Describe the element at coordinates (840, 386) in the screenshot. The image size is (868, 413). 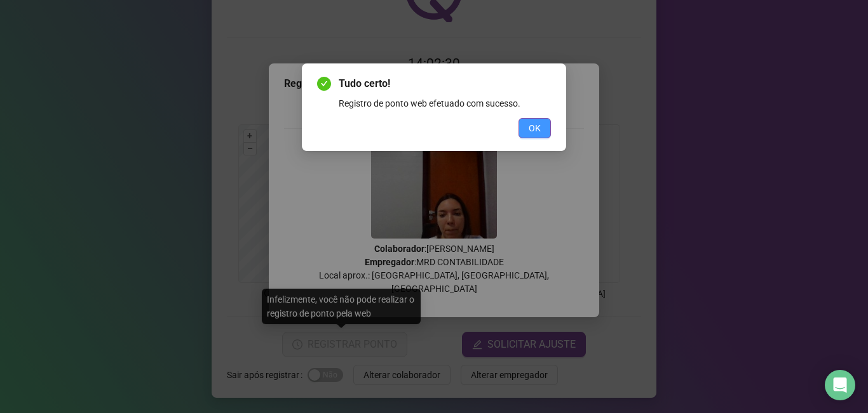
I see `div: Open Intercom Messenger` at that location.